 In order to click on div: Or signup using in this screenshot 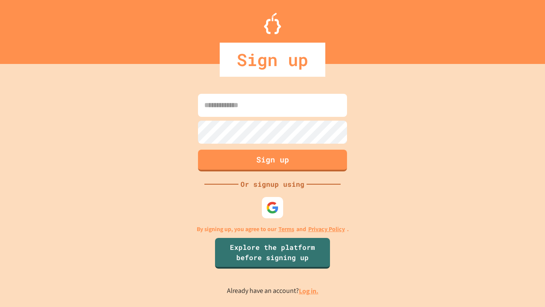, I will do `click(273, 184)`.